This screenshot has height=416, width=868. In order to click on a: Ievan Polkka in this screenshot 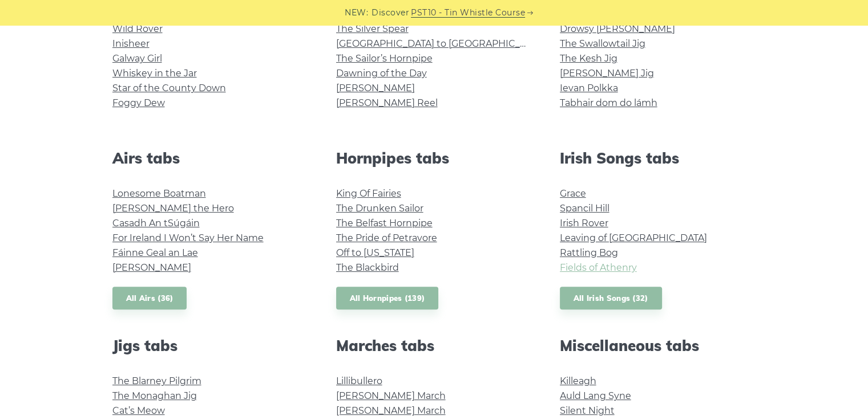, I will do `click(589, 88)`.